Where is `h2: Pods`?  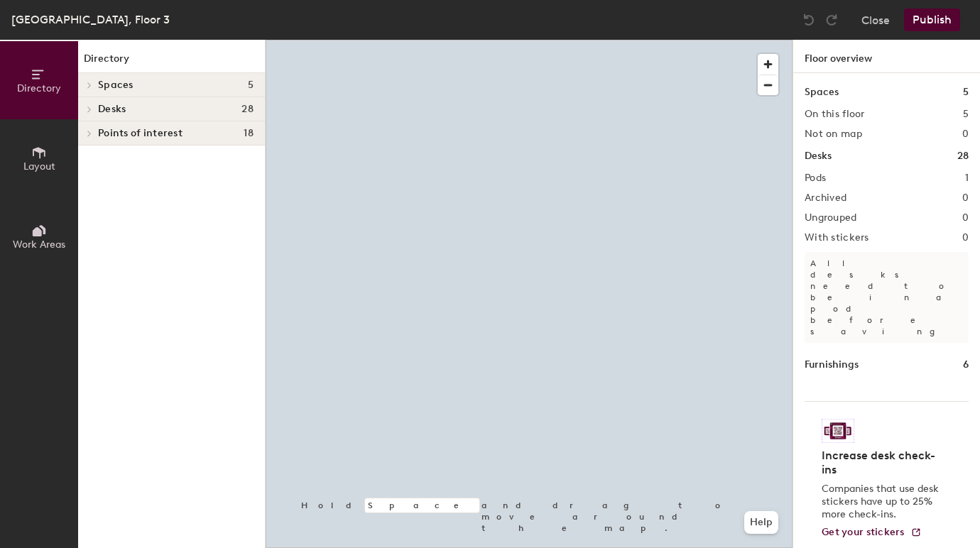 h2: Pods is located at coordinates (815, 178).